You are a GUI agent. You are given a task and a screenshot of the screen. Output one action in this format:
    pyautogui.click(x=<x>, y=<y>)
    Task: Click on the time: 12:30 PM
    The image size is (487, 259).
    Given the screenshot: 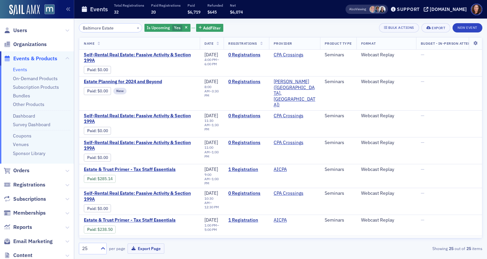 What is the action you would take?
    pyautogui.click(x=212, y=207)
    